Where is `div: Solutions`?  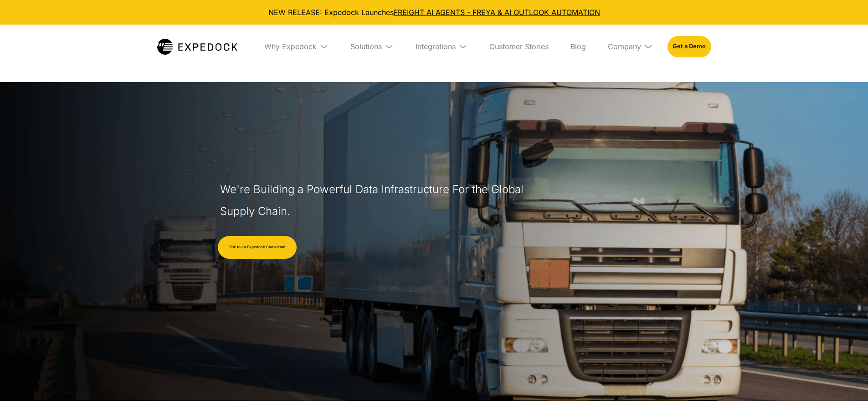
div: Solutions is located at coordinates (366, 46).